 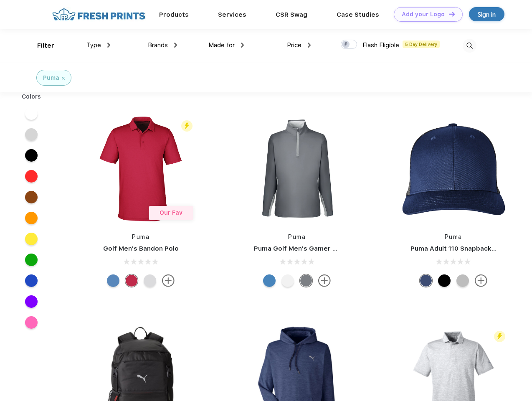 I want to click on img: fo%20logo%202.webp, so click(x=98, y=14).